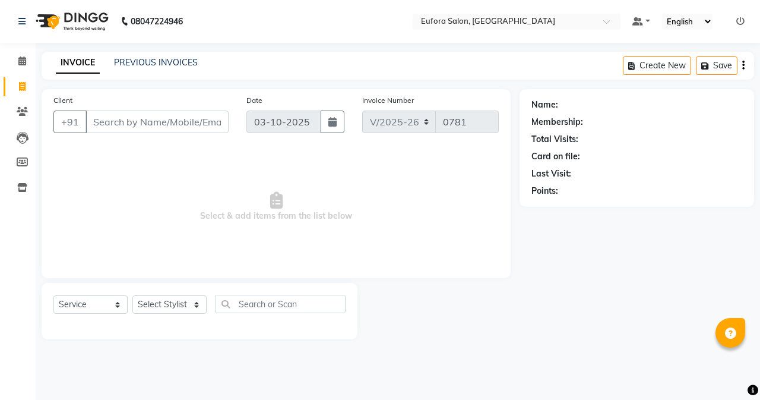 Image resolution: width=760 pixels, height=400 pixels. I want to click on span: Select & add items from the list below, so click(276, 207).